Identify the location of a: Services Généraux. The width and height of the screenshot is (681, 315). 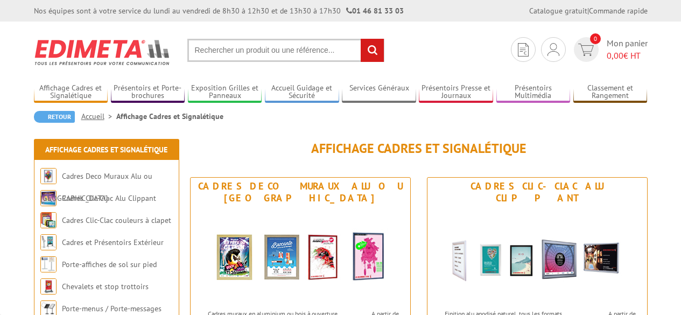
(379, 92).